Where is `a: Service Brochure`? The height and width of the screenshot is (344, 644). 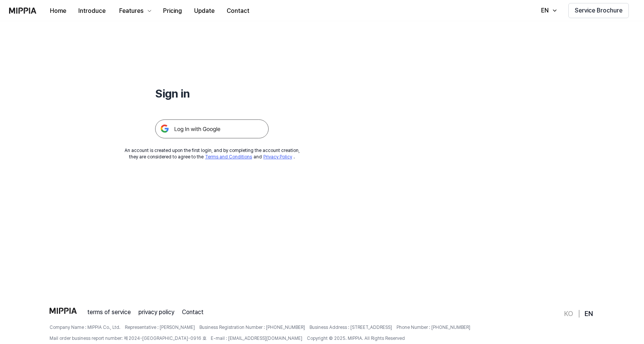 a: Service Brochure is located at coordinates (599, 11).